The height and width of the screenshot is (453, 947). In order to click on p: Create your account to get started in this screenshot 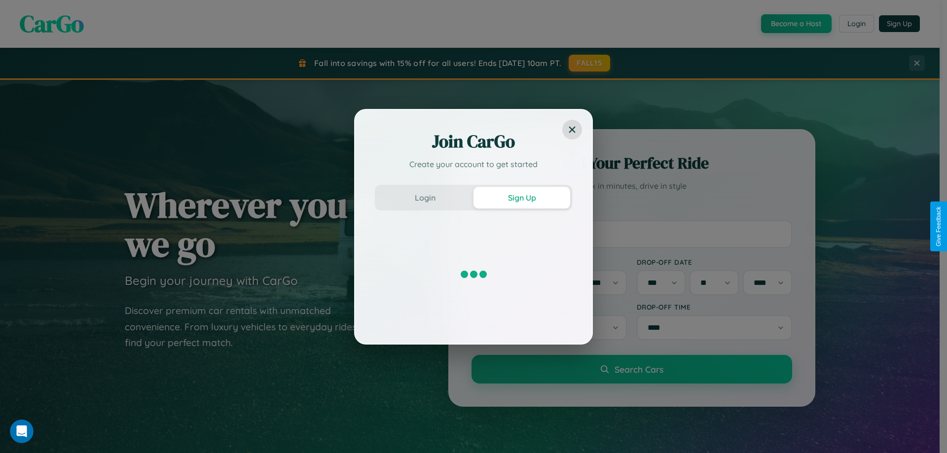, I will do `click(473, 164)`.